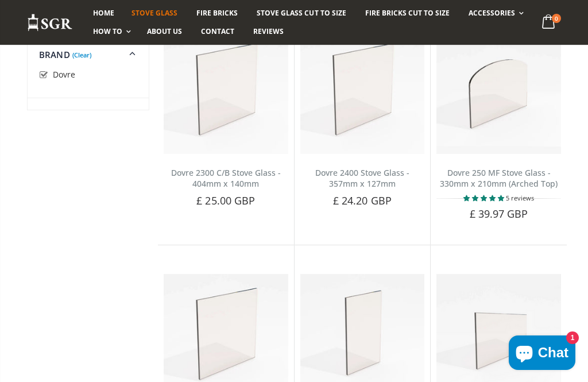  Describe the element at coordinates (268, 32) in the screenshot. I see `a: Reviews` at that location.